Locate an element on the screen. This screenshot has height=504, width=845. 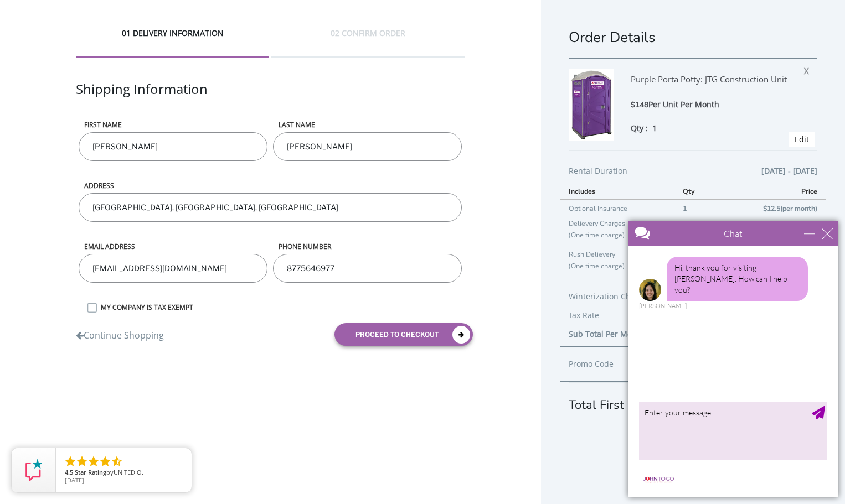
button: proceed to checkout is located at coordinates (404, 334).